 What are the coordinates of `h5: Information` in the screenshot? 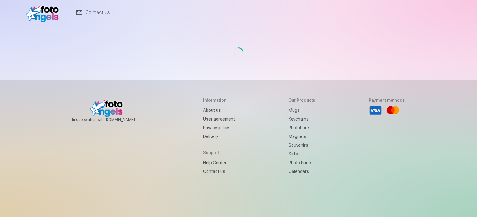 It's located at (219, 100).